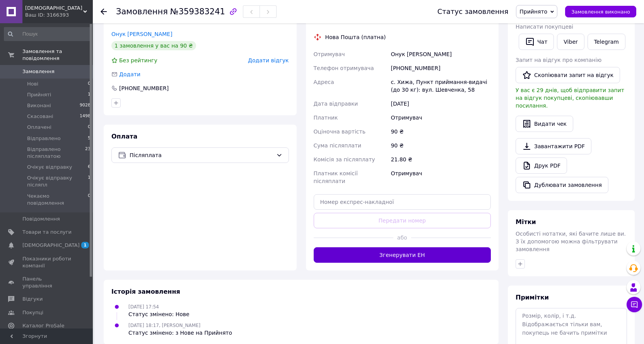 The height and width of the screenshot is (344, 644). I want to click on span: Очікує відправку, so click(49, 167).